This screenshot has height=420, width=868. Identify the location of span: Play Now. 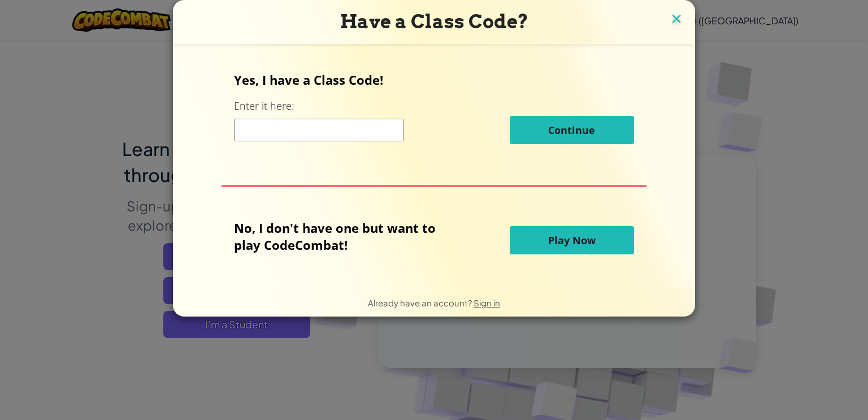
(572, 240).